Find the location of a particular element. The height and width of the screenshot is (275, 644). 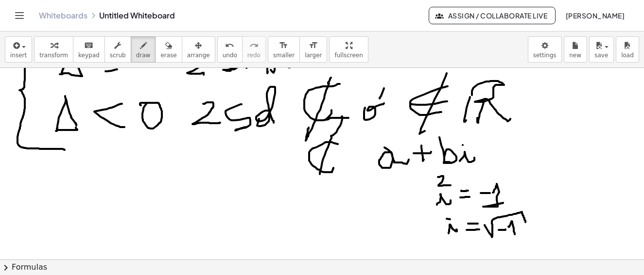

span: fullscreen is located at coordinates (349, 55).